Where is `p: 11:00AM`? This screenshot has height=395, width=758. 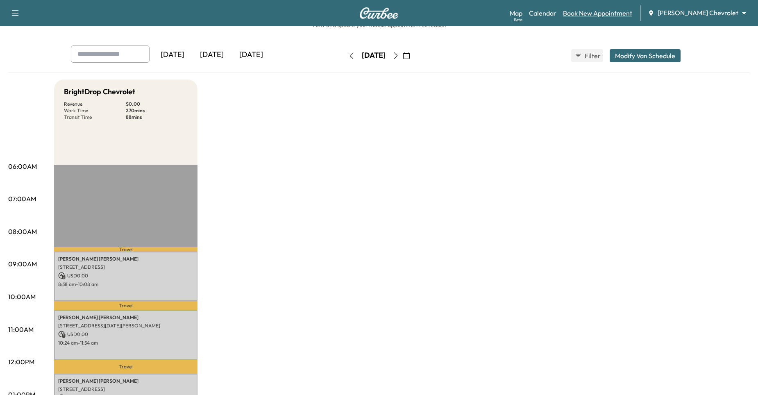 p: 11:00AM is located at coordinates (21, 329).